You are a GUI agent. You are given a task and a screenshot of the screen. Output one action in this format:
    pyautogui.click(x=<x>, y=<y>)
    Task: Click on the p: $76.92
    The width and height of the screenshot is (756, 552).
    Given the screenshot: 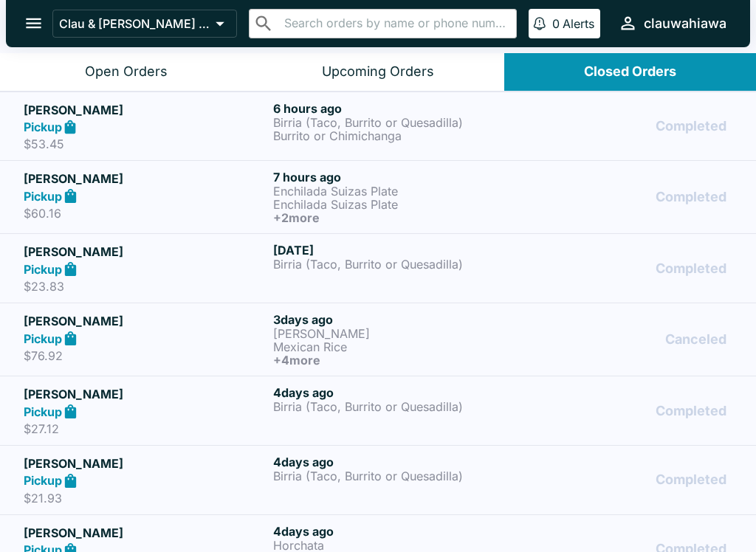 What is the action you would take?
    pyautogui.click(x=145, y=356)
    